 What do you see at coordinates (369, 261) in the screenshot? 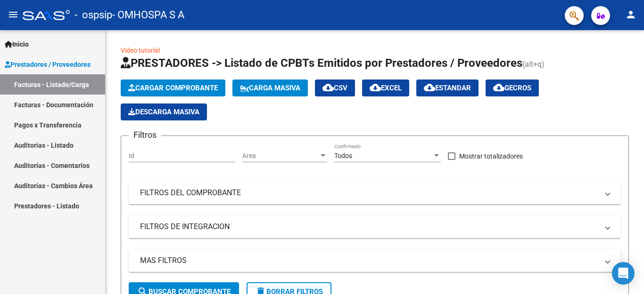
I see `mat-panel-title: MAS FILTROS` at bounding box center [369, 261].